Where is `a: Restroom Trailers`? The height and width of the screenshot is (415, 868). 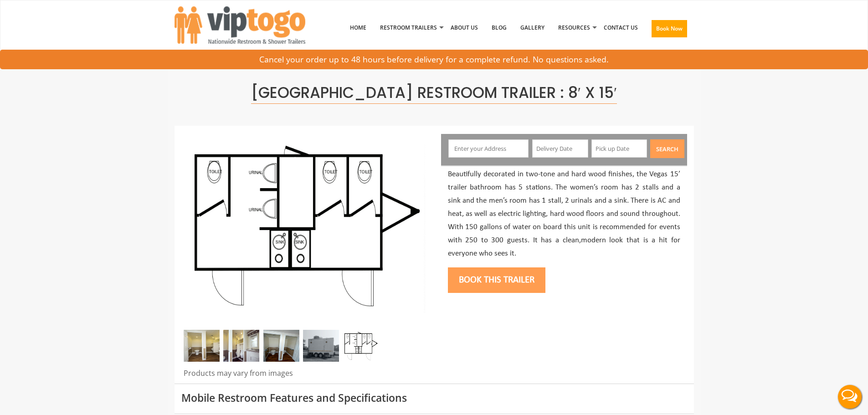 a: Restroom Trailers is located at coordinates (408, 28).